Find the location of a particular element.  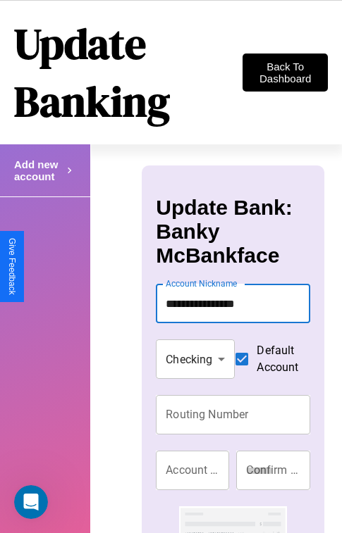

span: Default Account is located at coordinates (277, 359).